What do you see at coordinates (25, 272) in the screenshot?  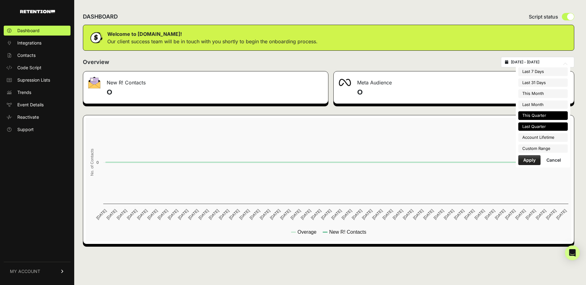 I see `span: MY ACCOUNT` at bounding box center [25, 272].